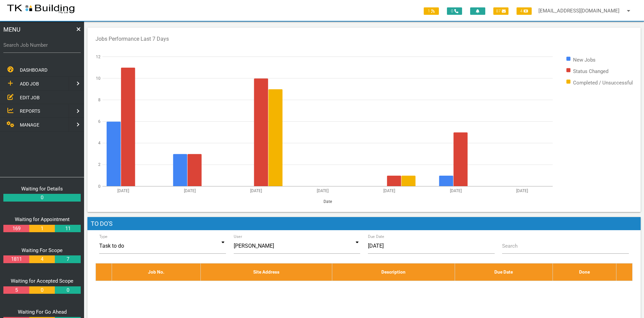 The height and width of the screenshot is (318, 644). Describe the element at coordinates (454, 11) in the screenshot. I see `span: 0` at that location.